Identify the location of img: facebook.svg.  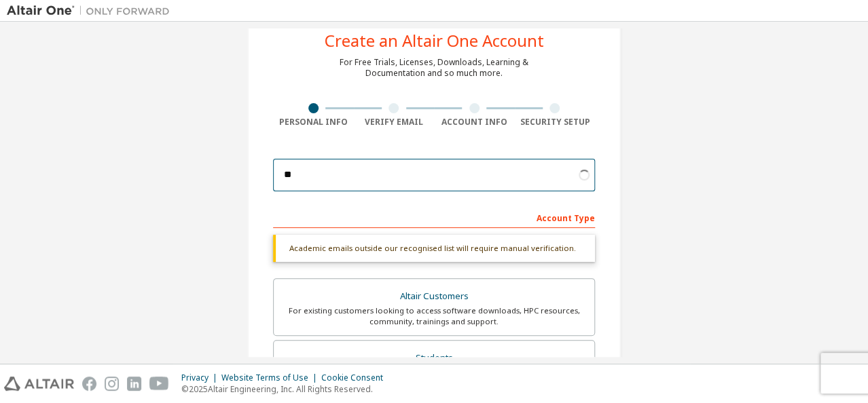
(89, 384).